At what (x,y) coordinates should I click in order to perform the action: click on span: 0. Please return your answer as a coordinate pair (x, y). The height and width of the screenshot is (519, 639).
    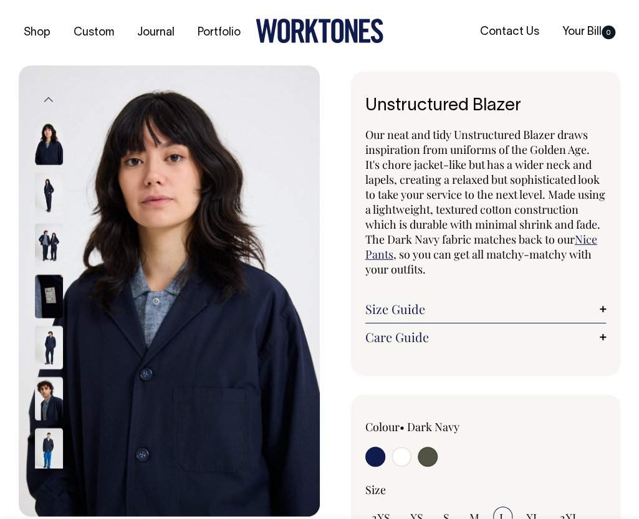
    Looking at the image, I should click on (608, 32).